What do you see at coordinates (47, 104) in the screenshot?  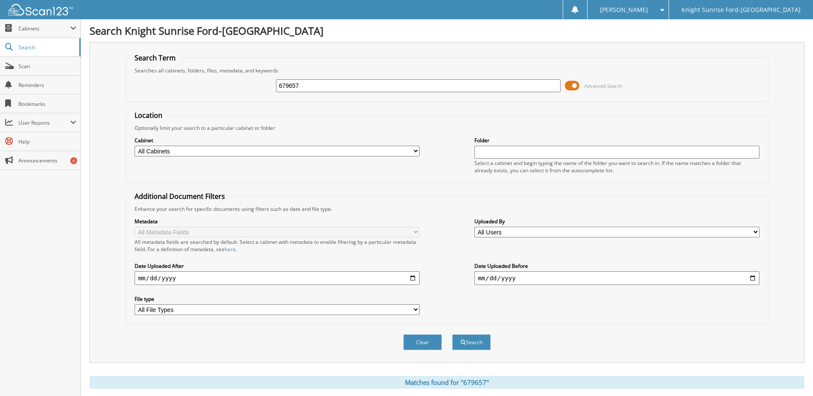 I see `span: Bookmarks` at bounding box center [47, 104].